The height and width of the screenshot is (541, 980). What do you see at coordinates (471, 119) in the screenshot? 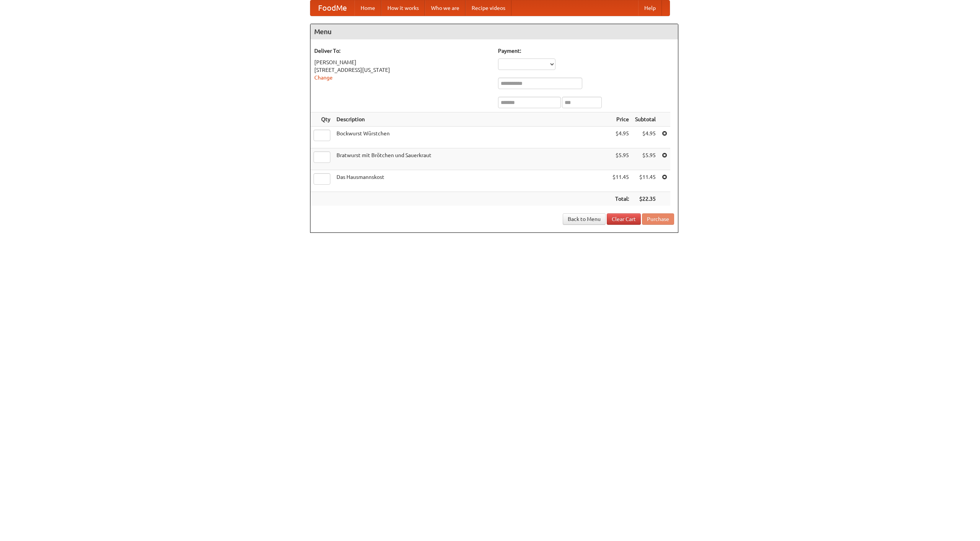
I see `th: Description` at bounding box center [471, 119].